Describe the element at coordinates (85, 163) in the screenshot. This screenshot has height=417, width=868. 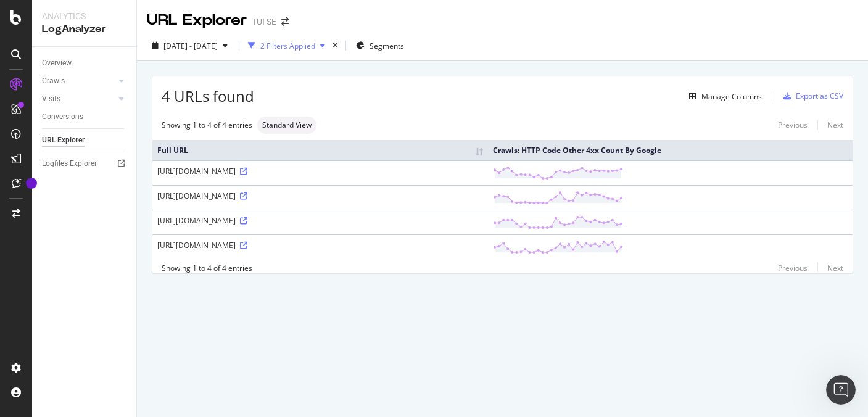
I see `a: Logfiles Explorer` at that location.